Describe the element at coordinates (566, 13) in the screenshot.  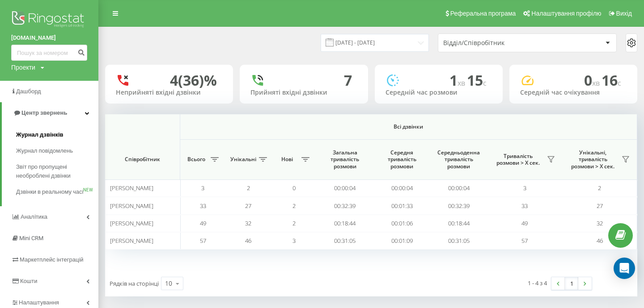
I see `span: Налаштування профілю` at that location.